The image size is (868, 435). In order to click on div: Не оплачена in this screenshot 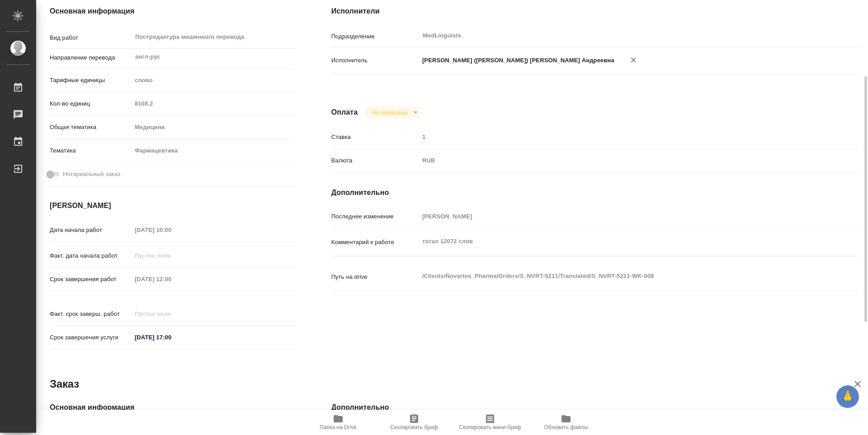, I will do `click(392, 112)`.